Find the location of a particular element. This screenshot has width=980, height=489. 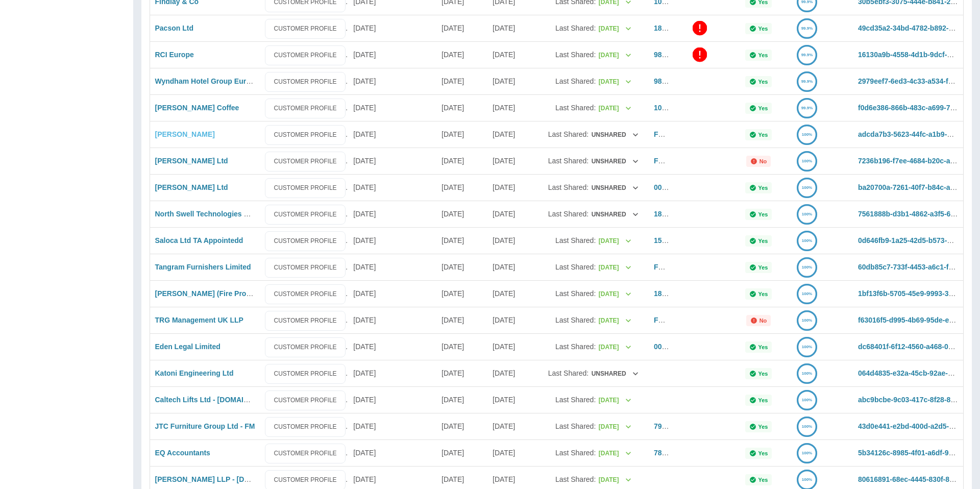

a: 794492 is located at coordinates (666, 426).